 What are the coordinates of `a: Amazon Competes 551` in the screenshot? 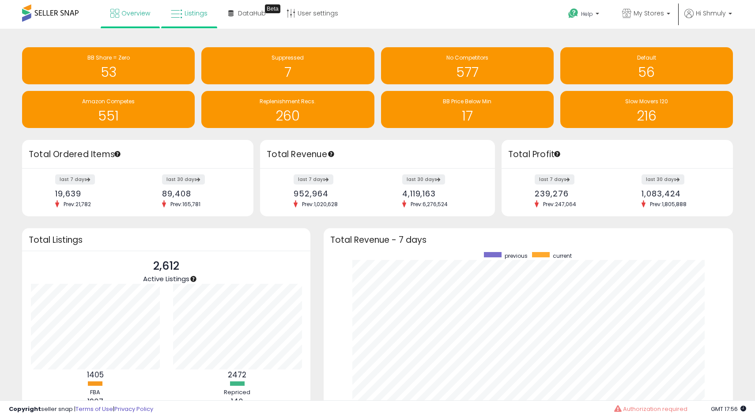 It's located at (108, 110).